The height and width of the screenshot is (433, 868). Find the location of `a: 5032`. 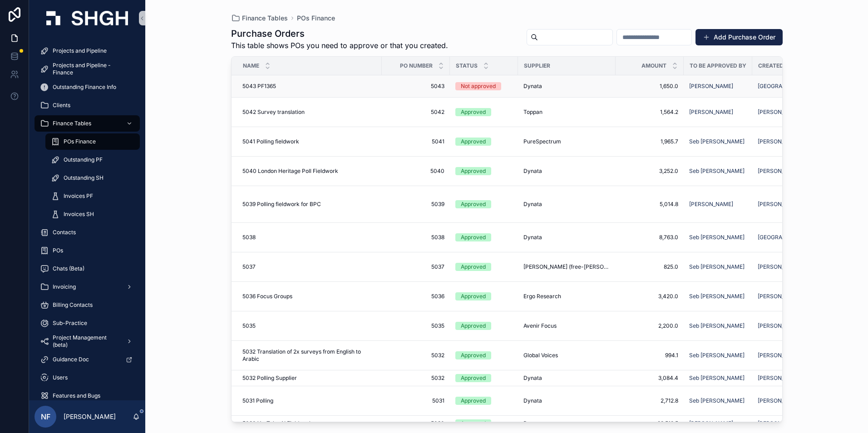

a: 5032 is located at coordinates (415, 378).